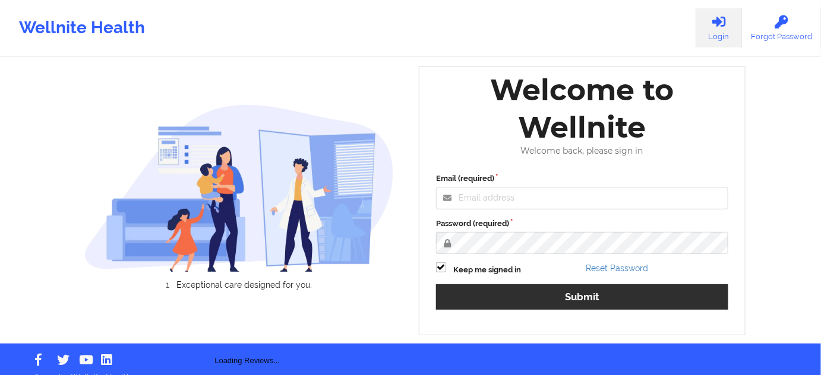 Image resolution: width=821 pixels, height=375 pixels. I want to click on div: Loading Reviews..., so click(248, 339).